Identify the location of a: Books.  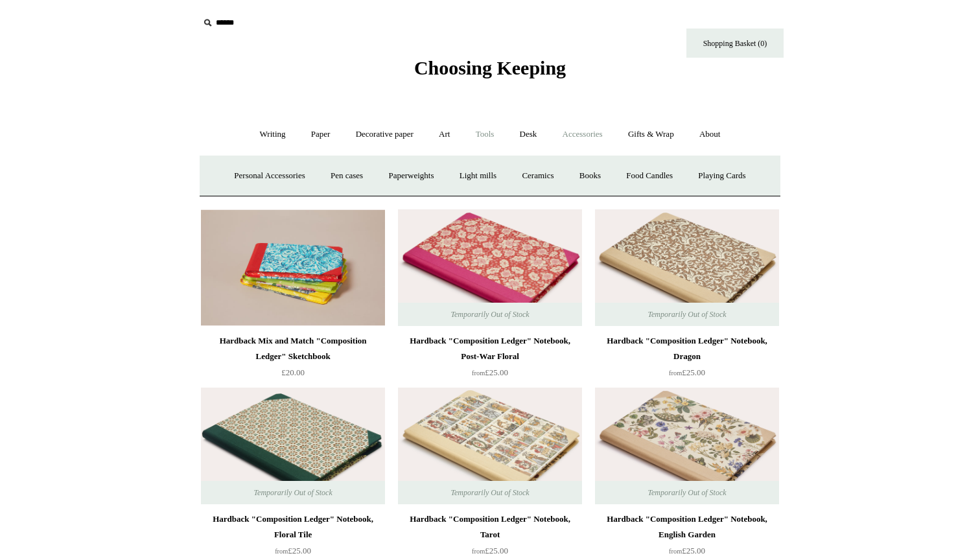
(590, 176).